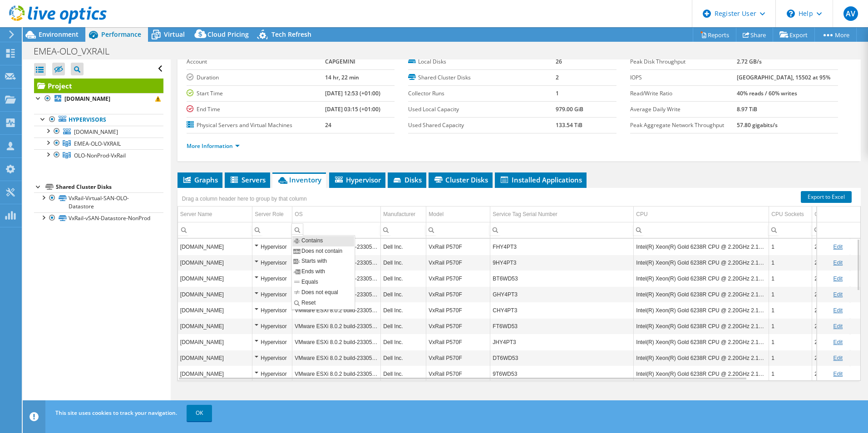 The height and width of the screenshot is (433, 868). Describe the element at coordinates (200, 180) in the screenshot. I see `span: Graphs` at that location.